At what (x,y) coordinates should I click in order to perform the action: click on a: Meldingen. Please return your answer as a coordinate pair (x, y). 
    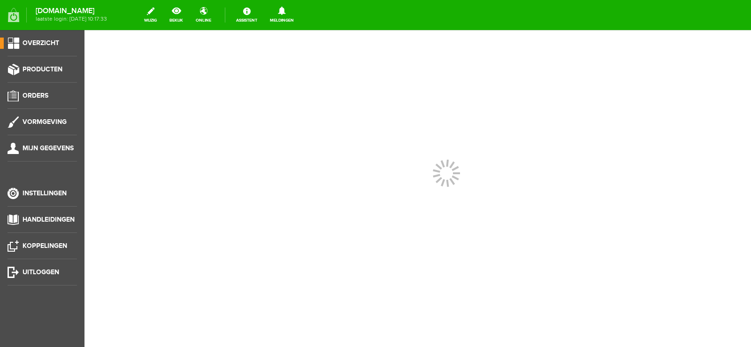
    Looking at the image, I should click on (282, 15).